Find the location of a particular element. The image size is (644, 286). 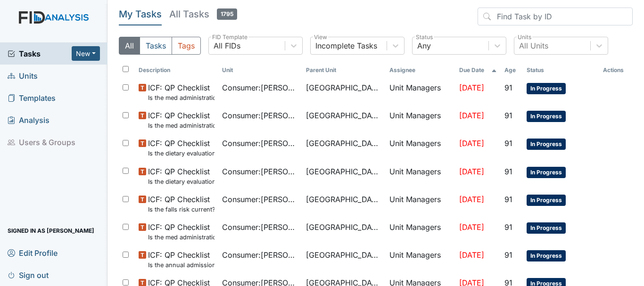

small: Is the annual admission agreement current? (document the date in the comment section) is located at coordinates (181, 265).